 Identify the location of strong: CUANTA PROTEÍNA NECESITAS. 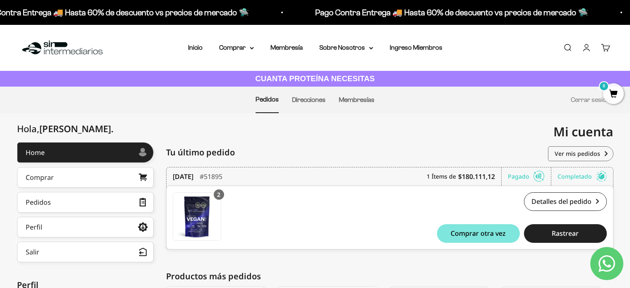
(315, 78).